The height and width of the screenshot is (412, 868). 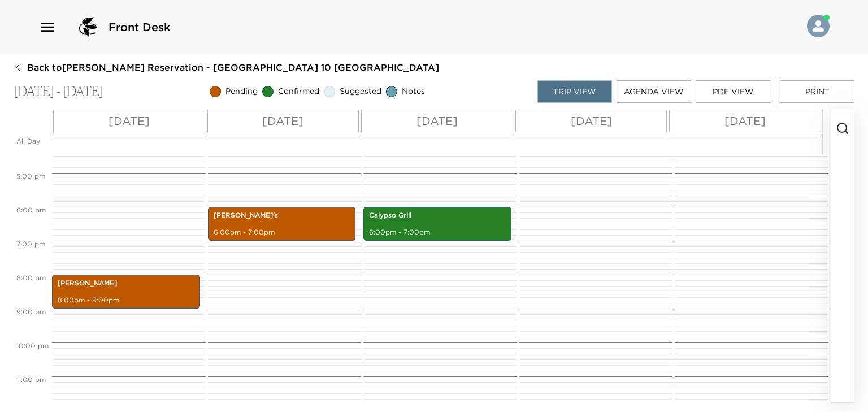 I want to click on span: 5:00 PM, so click(x=31, y=176).